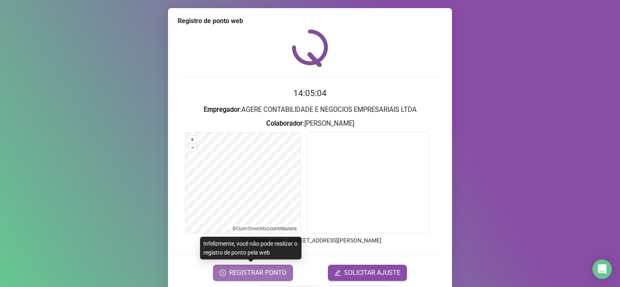  Describe the element at coordinates (367, 273) in the screenshot. I see `button: editSOLICITAR AJUSTE` at that location.